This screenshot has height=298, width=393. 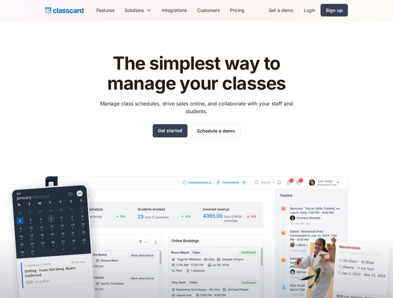 What do you see at coordinates (64, 10) in the screenshot?
I see `a: home` at bounding box center [64, 10].